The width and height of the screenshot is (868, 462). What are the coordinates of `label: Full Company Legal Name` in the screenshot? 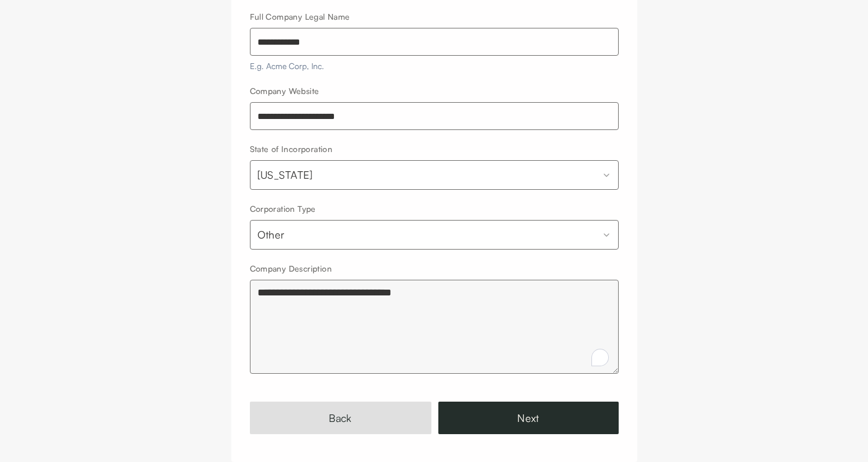 It's located at (300, 16).